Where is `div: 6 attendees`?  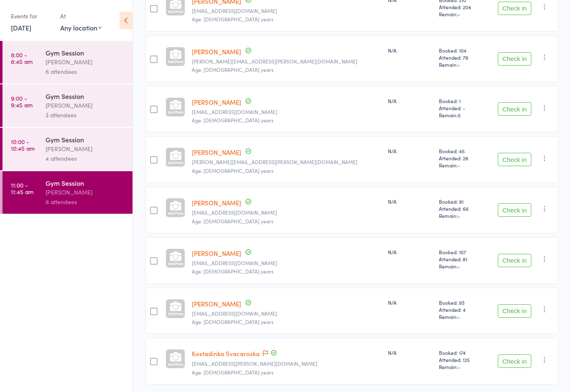 div: 6 attendees is located at coordinates (85, 71).